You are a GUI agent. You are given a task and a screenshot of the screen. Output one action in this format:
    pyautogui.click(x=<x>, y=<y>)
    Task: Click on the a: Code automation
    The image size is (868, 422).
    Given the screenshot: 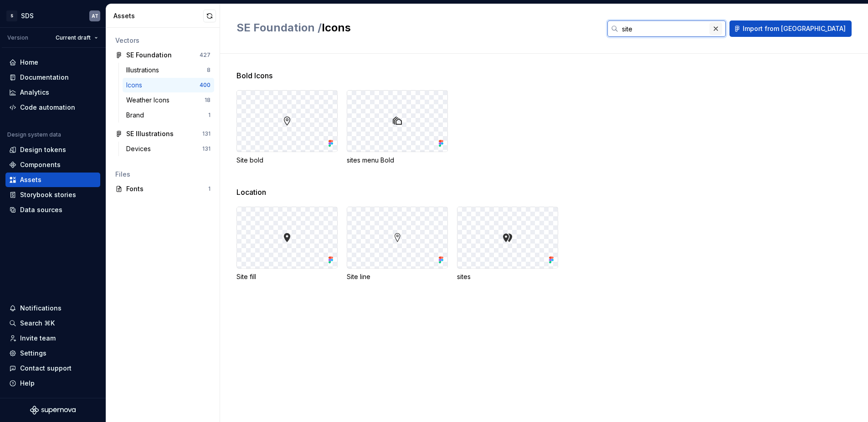 What is the action you would take?
    pyautogui.click(x=53, y=107)
    